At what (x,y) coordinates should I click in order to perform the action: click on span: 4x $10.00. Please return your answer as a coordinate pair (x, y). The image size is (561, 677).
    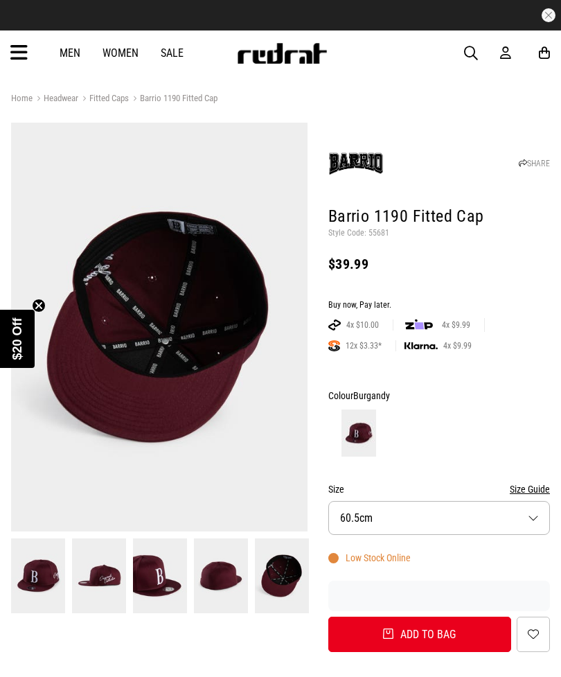
    Looking at the image, I should click on (362, 325).